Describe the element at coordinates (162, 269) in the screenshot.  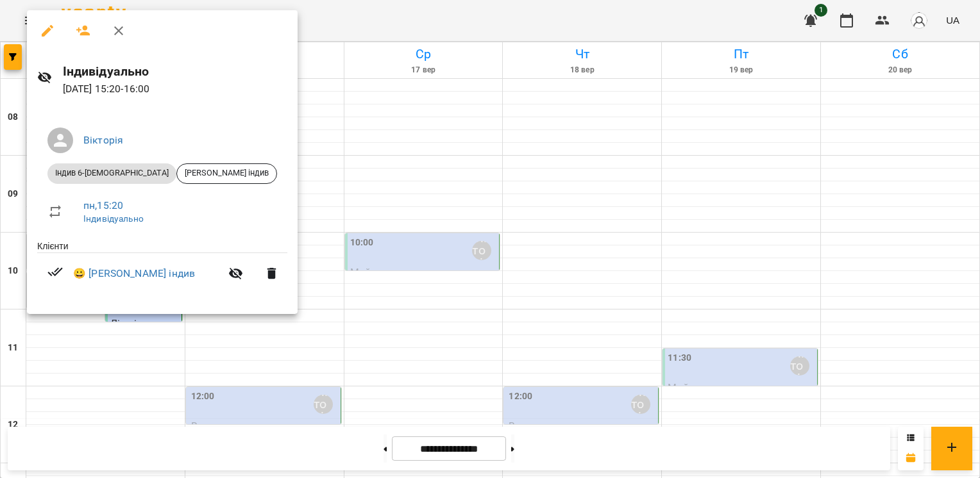
I see `ul: Клієнти` at that location.